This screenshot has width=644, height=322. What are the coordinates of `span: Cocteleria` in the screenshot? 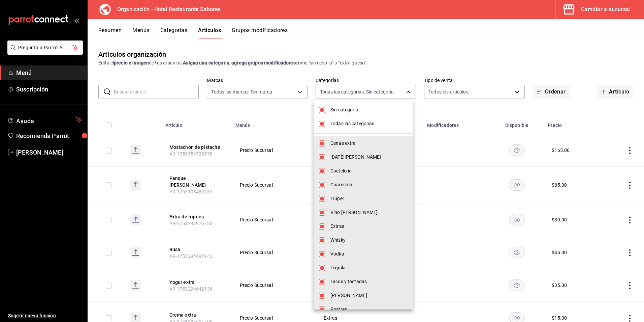 It's located at (368, 170).